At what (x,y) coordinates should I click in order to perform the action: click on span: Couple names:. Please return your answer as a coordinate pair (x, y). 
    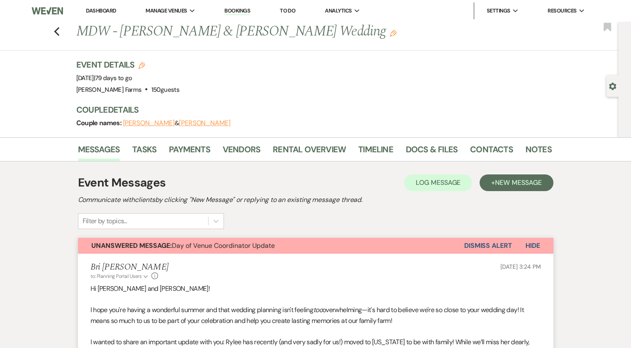
    Looking at the image, I should click on (100, 123).